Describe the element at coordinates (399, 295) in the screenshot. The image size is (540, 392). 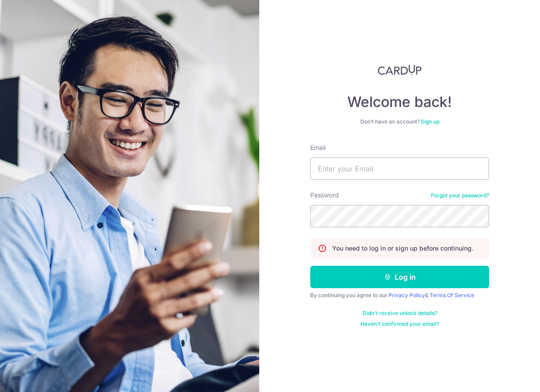
I see `div: By continuing you agree to our &` at that location.